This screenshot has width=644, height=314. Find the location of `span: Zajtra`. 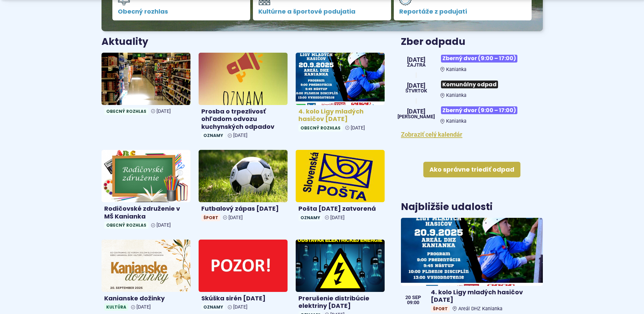

span: Zajtra is located at coordinates (416, 66).